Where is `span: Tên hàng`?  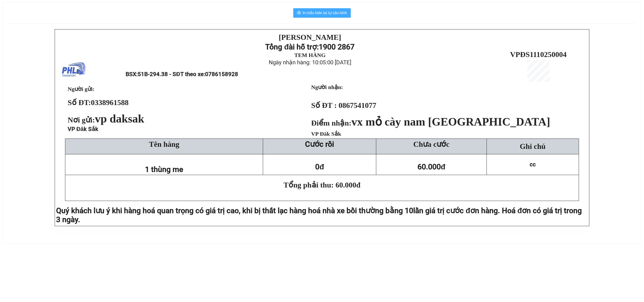 span: Tên hàng is located at coordinates (164, 144).